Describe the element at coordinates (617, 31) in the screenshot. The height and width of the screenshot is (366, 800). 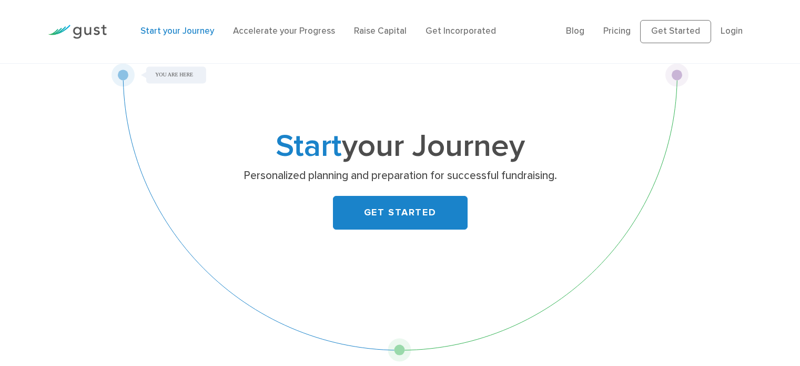
I see `a: Pricing` at that location.